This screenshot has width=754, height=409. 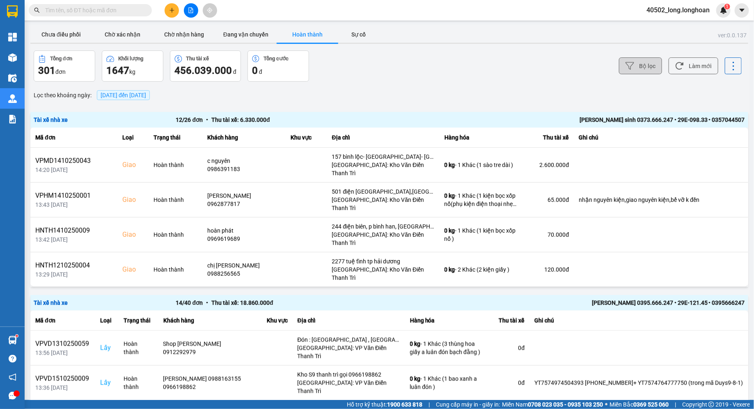 What do you see at coordinates (318, 120) in the screenshot?
I see `div: 12 / 26 đơn Thu tài xế: 6.330.000 đ` at bounding box center [318, 120].